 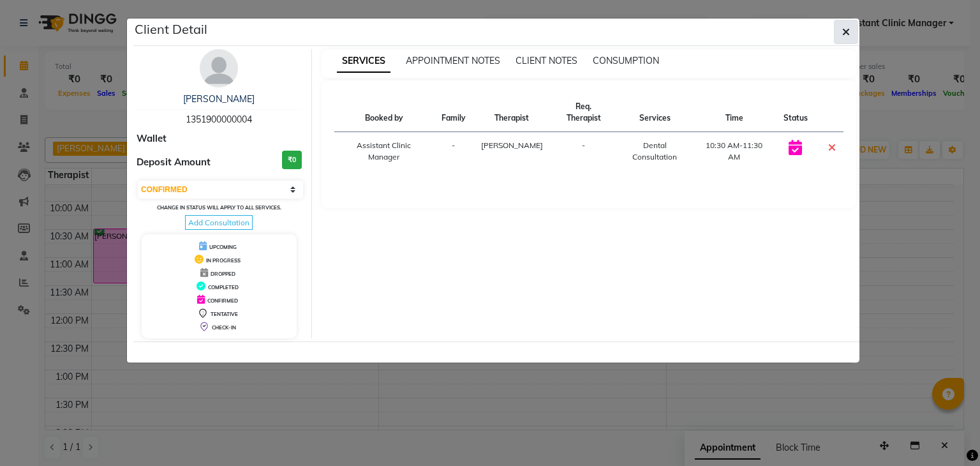 I want to click on th: Services, so click(x=655, y=112).